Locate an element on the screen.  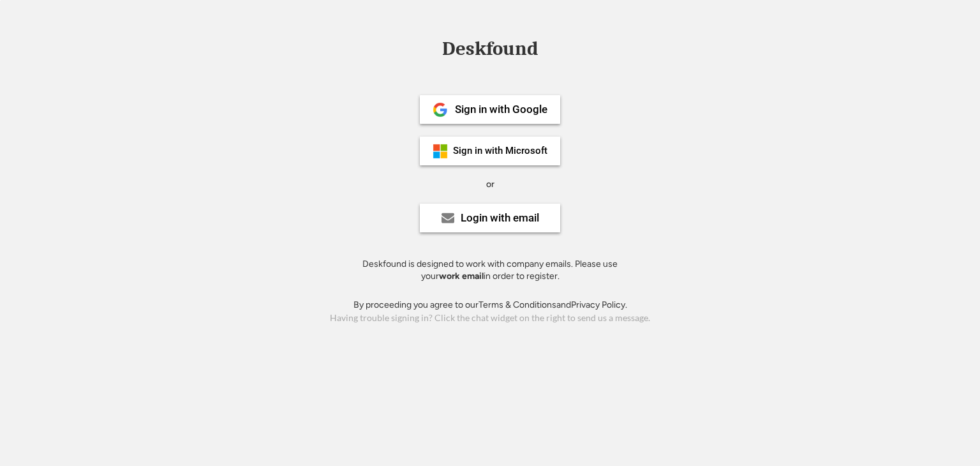
div: By proceeding you agree to our and is located at coordinates (490, 305).